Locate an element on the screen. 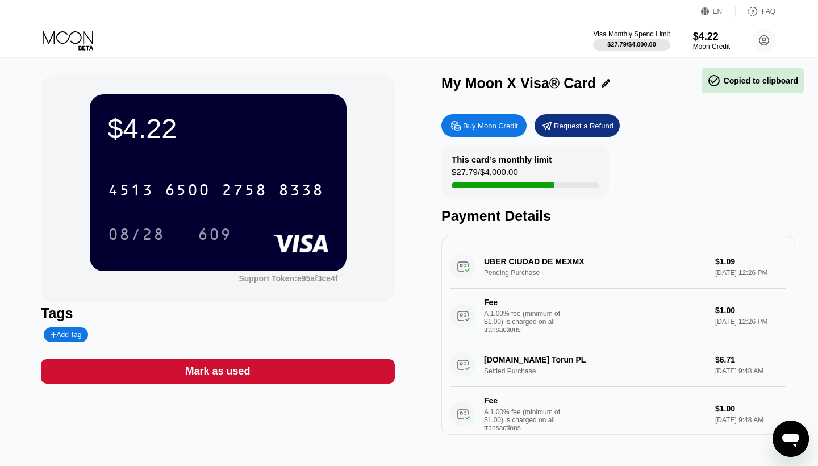 The width and height of the screenshot is (818, 466). div: 4513650027588338 is located at coordinates (216, 190).